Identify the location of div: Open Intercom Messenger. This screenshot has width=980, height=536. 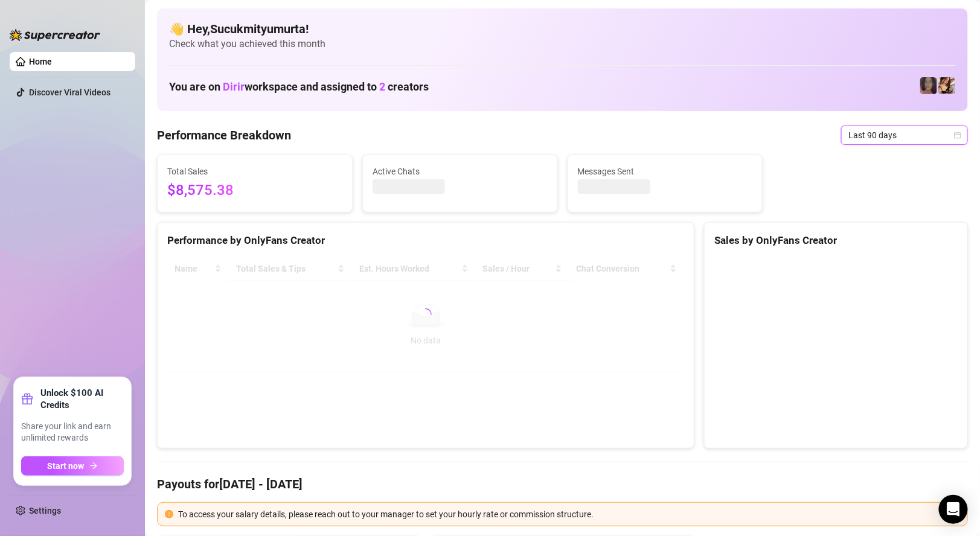
(953, 509).